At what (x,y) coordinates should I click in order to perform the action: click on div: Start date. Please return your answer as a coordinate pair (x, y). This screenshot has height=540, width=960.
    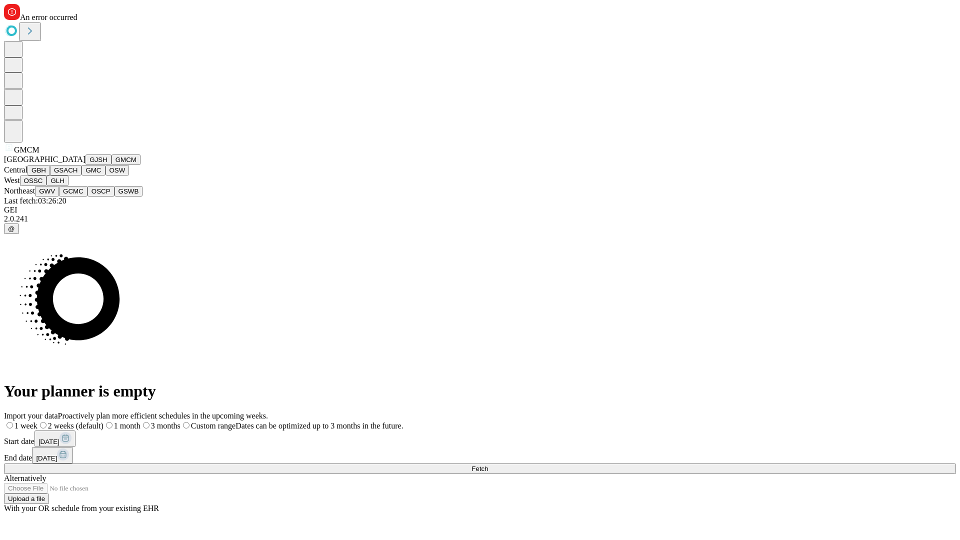
    Looking at the image, I should click on (480, 439).